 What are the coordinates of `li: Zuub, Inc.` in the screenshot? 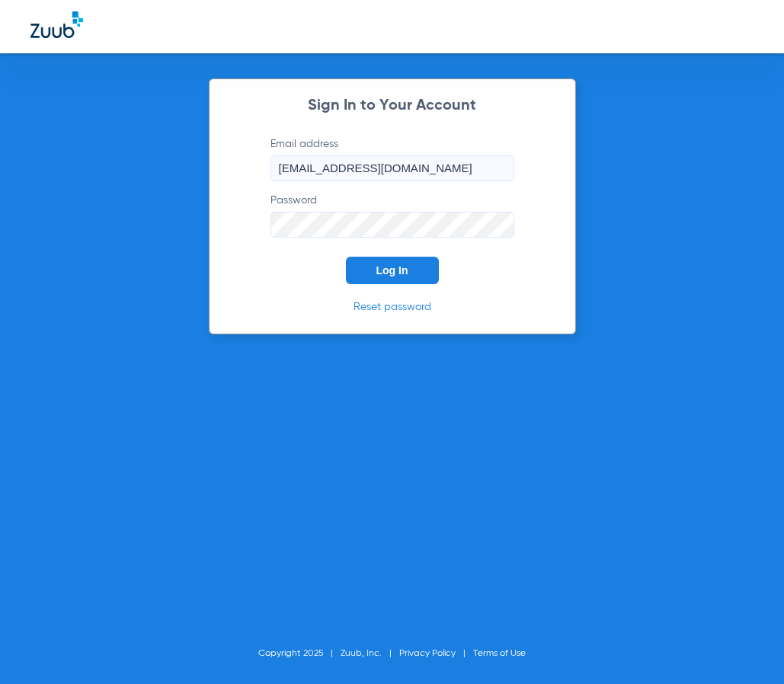 It's located at (370, 653).